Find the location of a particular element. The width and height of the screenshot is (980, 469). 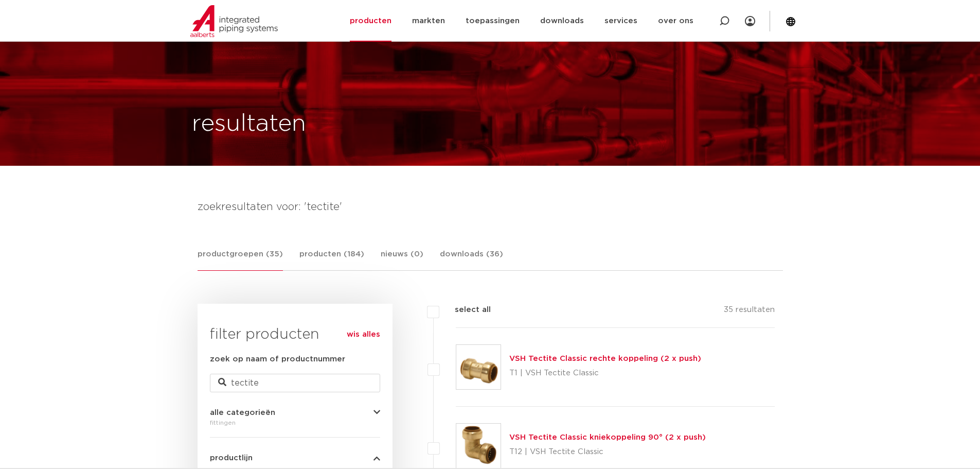

button: alle categorieën is located at coordinates (295, 412).